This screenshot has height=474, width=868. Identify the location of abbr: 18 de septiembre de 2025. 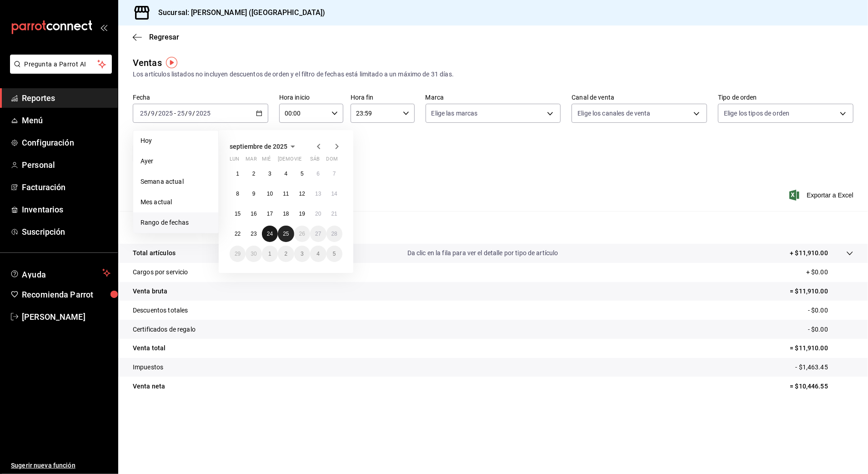
(286, 214).